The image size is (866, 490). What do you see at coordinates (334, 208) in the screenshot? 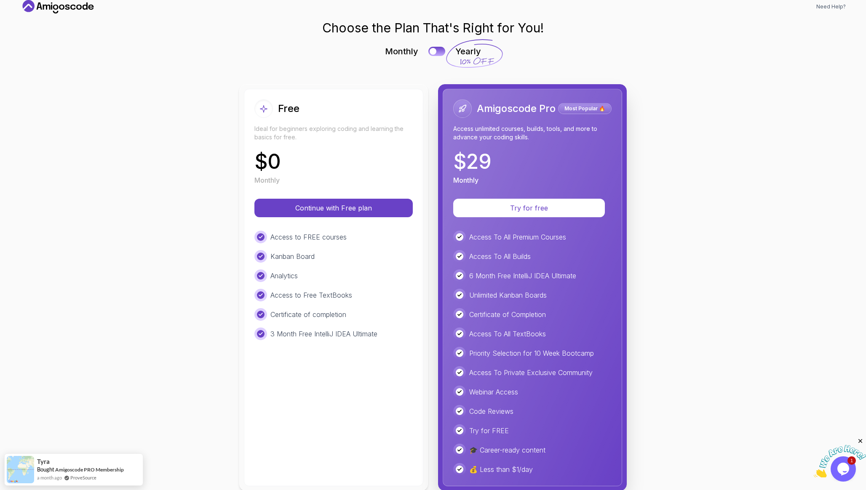
I see `p: Continue with Free plan` at bounding box center [334, 208].